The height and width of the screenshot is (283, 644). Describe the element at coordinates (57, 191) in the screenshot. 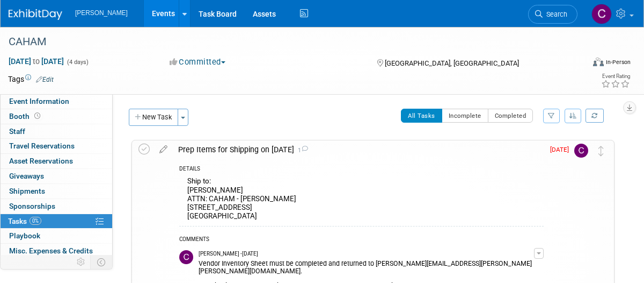

I see `a: Shipments` at that location.